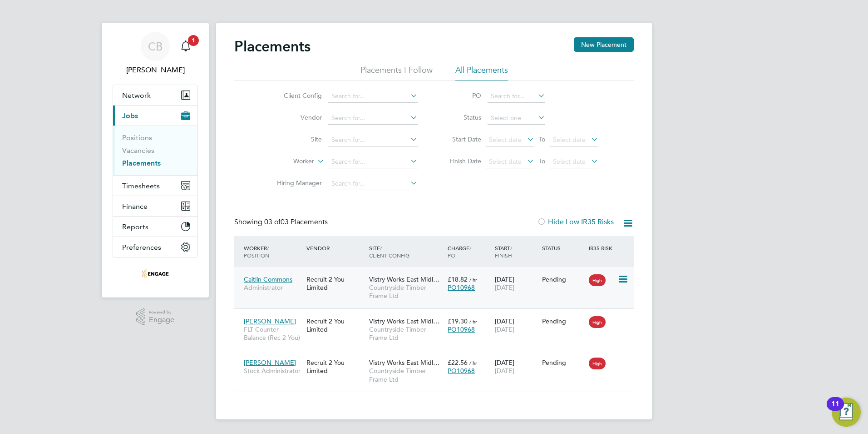  What do you see at coordinates (155, 185) in the screenshot?
I see `button: Timesheets` at bounding box center [155, 185].